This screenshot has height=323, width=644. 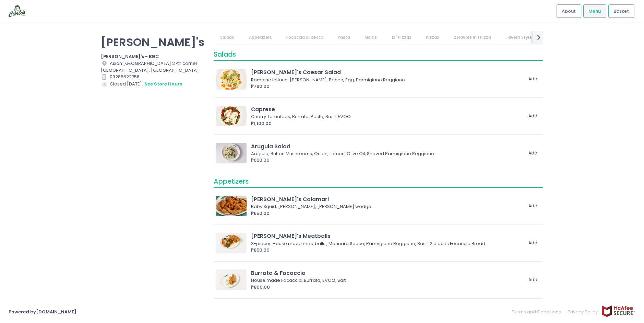 What do you see at coordinates (153, 77) in the screenshot?
I see `div: 09285522756` at bounding box center [153, 77].